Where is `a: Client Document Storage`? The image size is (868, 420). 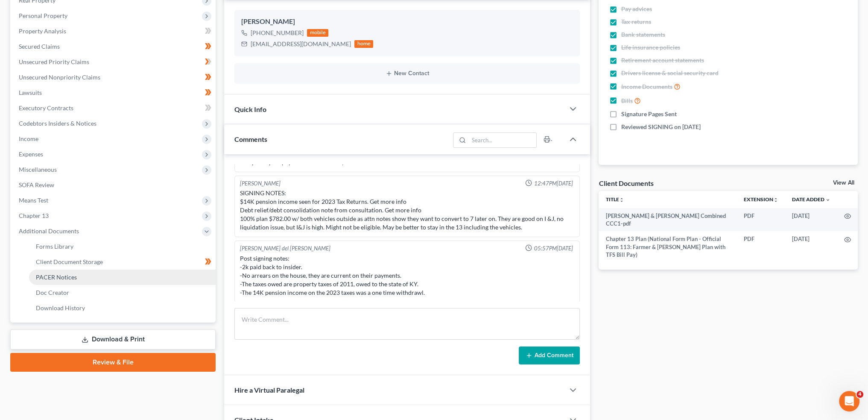 a: Client Document Storage is located at coordinates (122, 262).